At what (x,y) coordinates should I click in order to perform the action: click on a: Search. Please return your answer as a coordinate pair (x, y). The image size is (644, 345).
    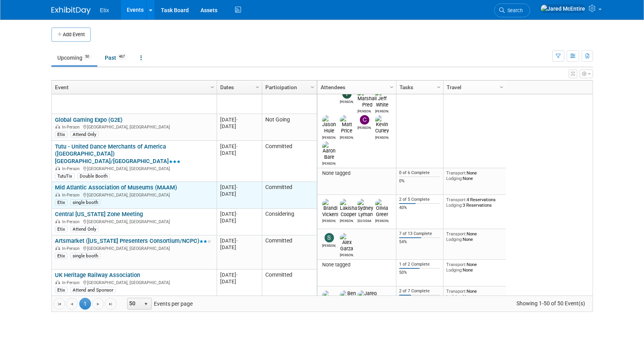
    Looking at the image, I should click on (512, 10).